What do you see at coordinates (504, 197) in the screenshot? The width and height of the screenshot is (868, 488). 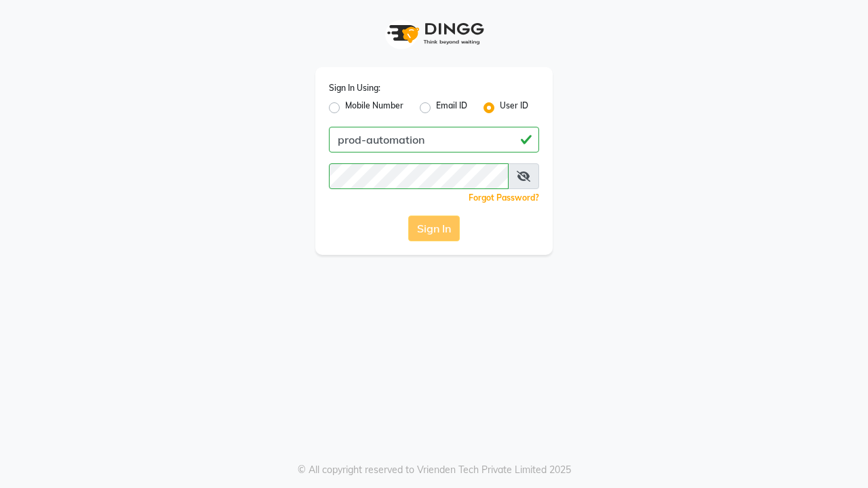 I see `a: Forgot Password?` at bounding box center [504, 197].